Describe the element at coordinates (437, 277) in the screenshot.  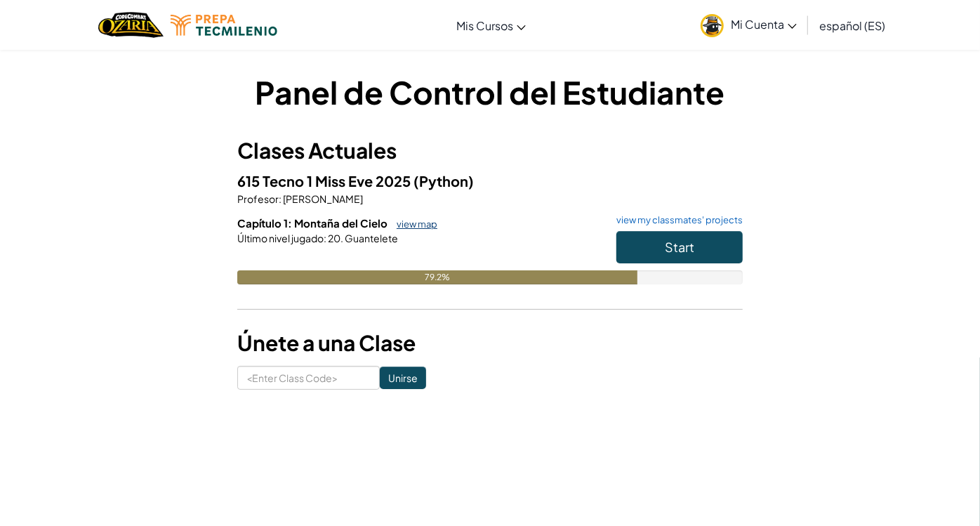
I see `div: 79.2%` at that location.